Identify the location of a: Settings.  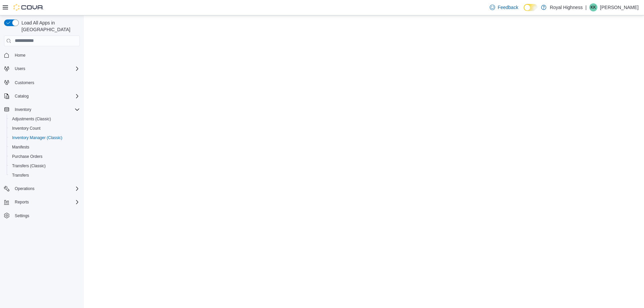
(22, 216).